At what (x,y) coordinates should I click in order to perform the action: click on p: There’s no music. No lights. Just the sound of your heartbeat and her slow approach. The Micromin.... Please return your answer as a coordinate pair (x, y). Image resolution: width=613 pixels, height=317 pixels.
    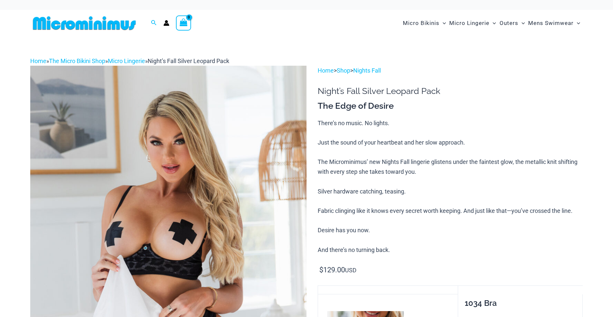
    Looking at the image, I should click on (450, 187).